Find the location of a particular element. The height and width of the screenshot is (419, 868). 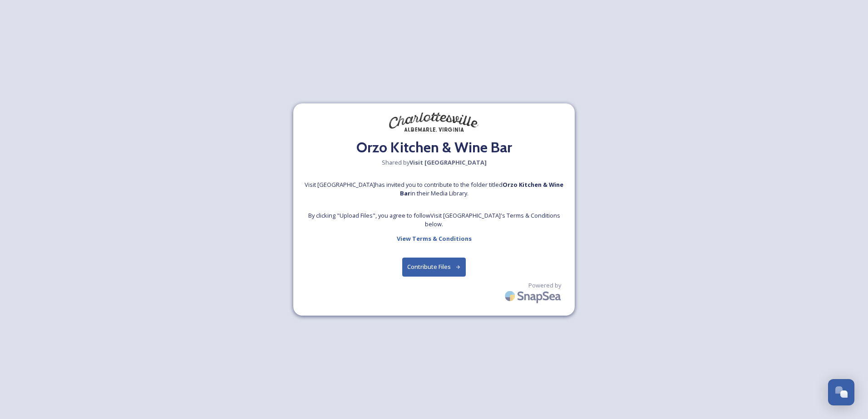

span: Powered by is located at coordinates (545, 285).